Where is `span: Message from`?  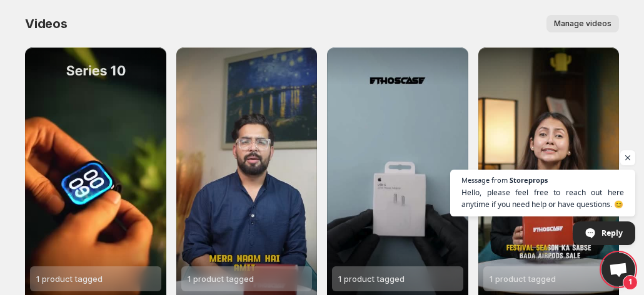
span: Message from is located at coordinates (485, 180).